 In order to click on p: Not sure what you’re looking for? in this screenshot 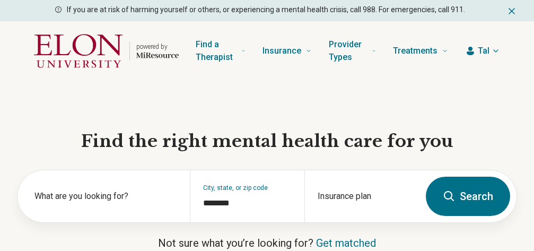, I will do `click(267, 243)`.